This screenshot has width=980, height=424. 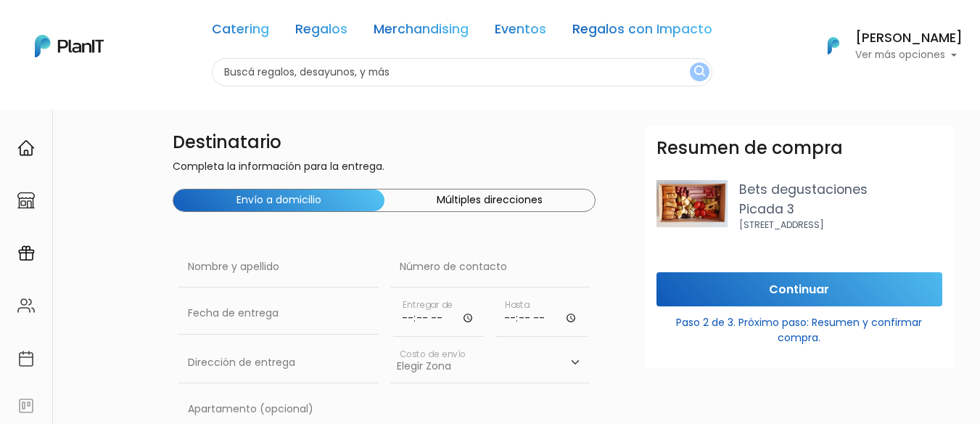 I want to click on img: Picada_para_2.jpeg, so click(x=692, y=203).